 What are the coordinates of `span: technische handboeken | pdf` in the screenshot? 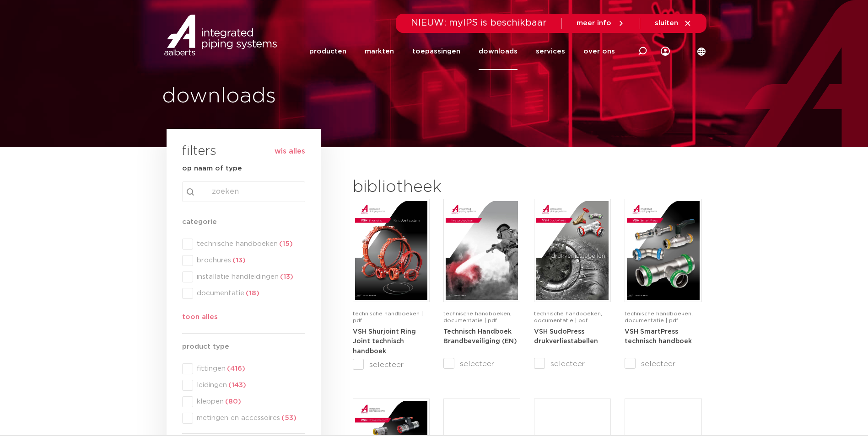 It's located at (388, 317).